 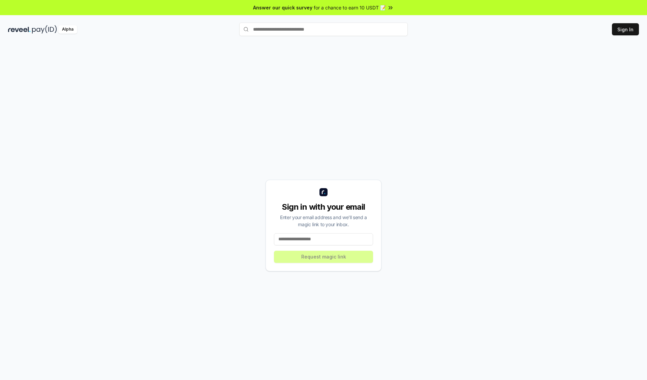 I want to click on div: Enter your email address and we’ll send a magic link to your inbox., so click(x=324, y=221).